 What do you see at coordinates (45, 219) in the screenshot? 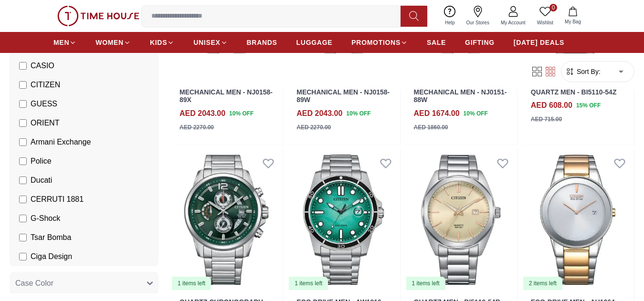
I see `span: G-Shock` at bounding box center [45, 219].